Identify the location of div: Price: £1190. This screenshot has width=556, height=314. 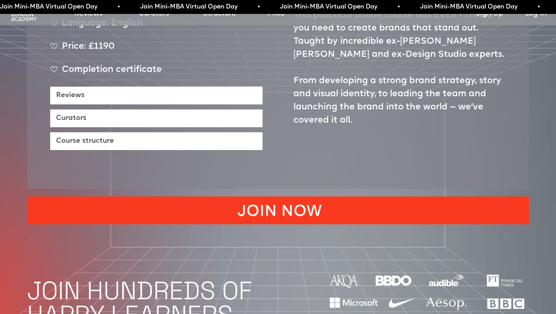
(156, 50).